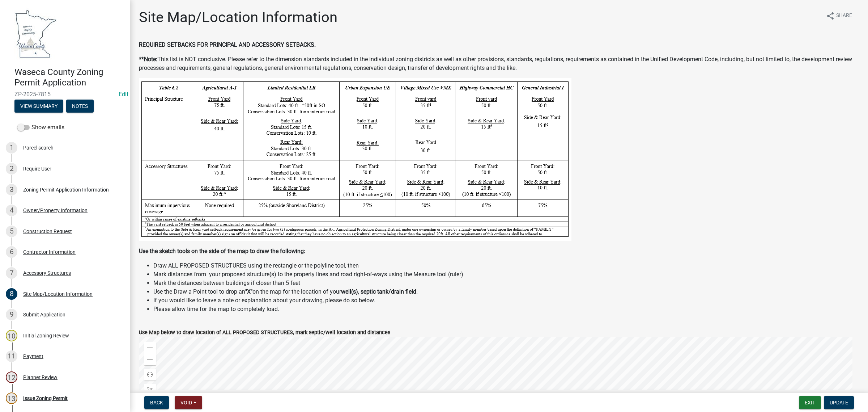 This screenshot has width=868, height=412. What do you see at coordinates (150, 374) in the screenshot?
I see `div: Find my location` at bounding box center [150, 374].